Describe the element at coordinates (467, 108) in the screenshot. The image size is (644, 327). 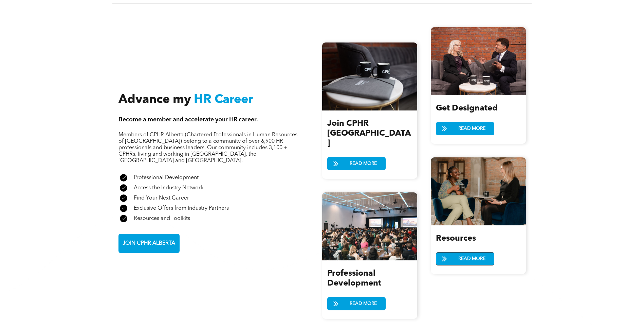
I see `span: Get Designated` at that location.